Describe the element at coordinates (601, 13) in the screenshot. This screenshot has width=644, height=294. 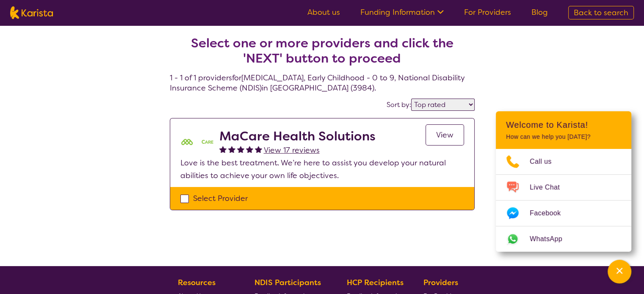
I see `span: Back to search` at that location.